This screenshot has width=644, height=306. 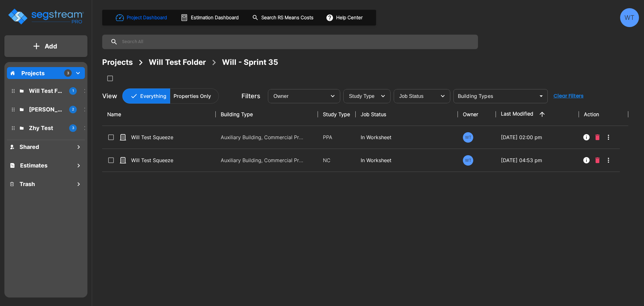 What do you see at coordinates (604, 115) in the screenshot?
I see `th: Action` at bounding box center [604, 115].